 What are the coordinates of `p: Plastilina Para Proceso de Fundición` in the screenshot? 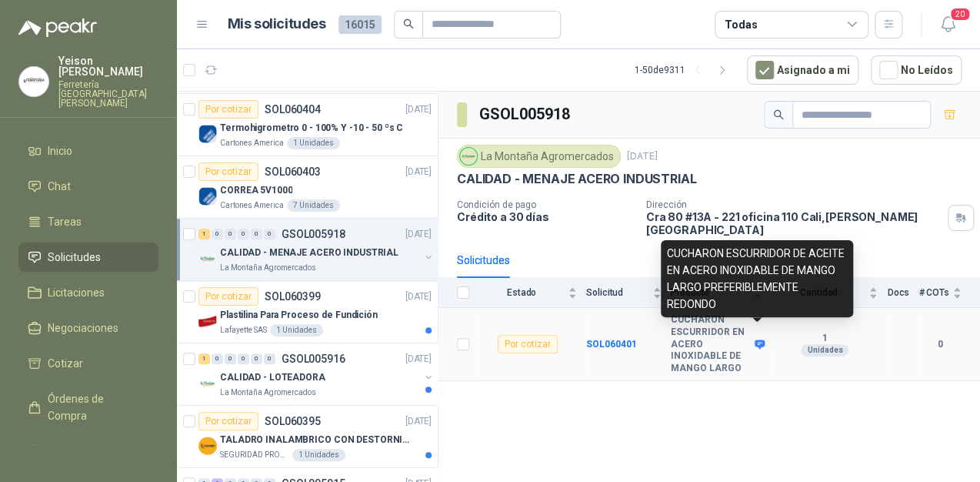 It's located at (298, 315).